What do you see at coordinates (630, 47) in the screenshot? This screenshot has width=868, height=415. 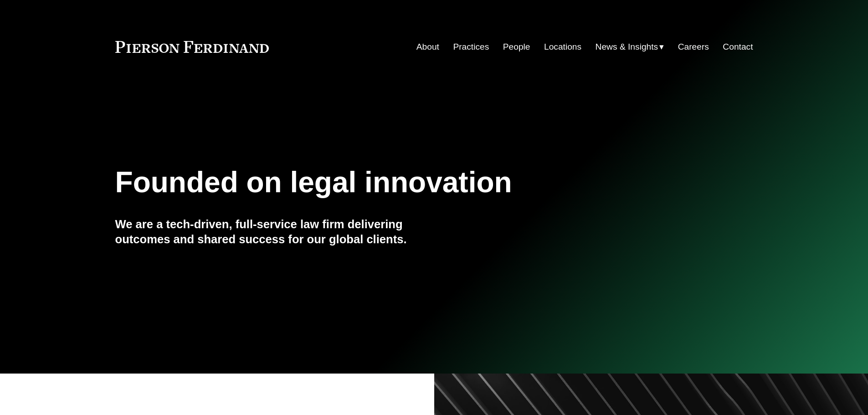 I see `a: folder dropdown` at bounding box center [630, 47].